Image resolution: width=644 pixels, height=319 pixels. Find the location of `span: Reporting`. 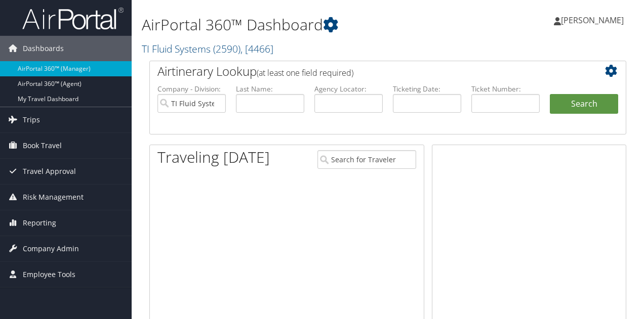

span: Reporting is located at coordinates (39, 223).